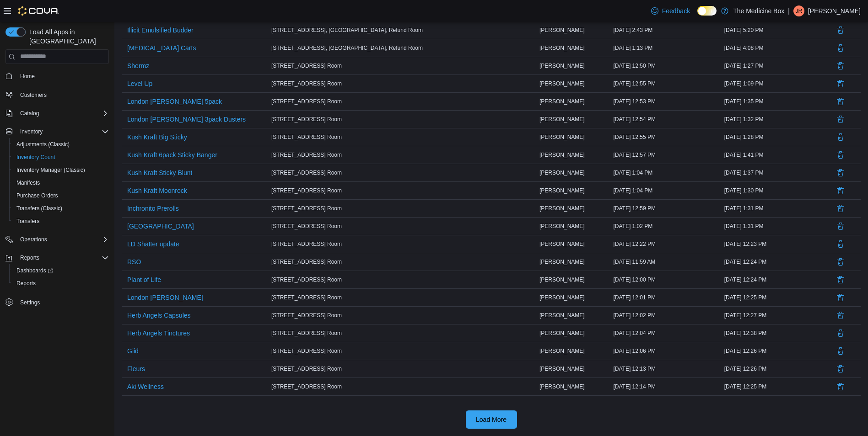 The height and width of the screenshot is (436, 868). Describe the element at coordinates (144, 280) in the screenshot. I see `button: Plant of Life` at that location.